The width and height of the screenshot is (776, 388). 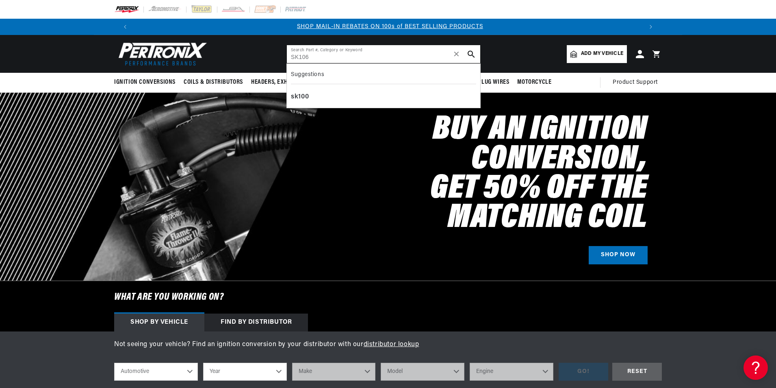 I want to click on span: Add my vehicle, so click(x=602, y=54).